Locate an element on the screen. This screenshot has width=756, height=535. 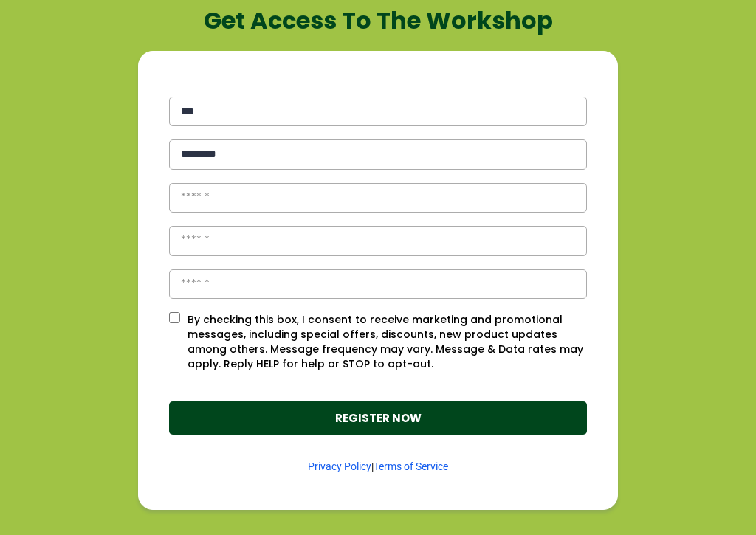
a: Terms of Service is located at coordinates (410, 467).